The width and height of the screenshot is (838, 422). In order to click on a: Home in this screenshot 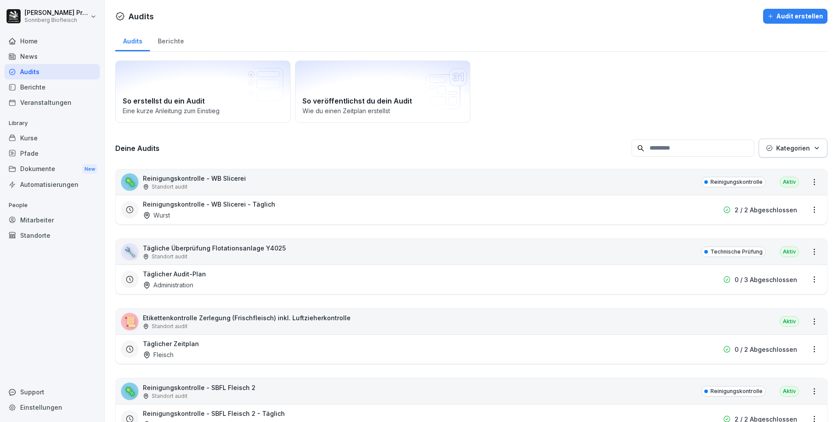, I will do `click(52, 41)`.